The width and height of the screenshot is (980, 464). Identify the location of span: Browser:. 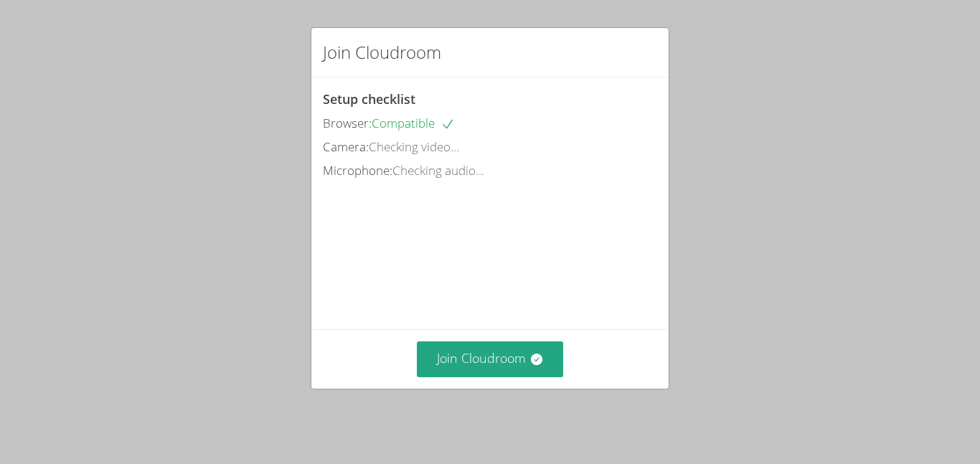
(347, 123).